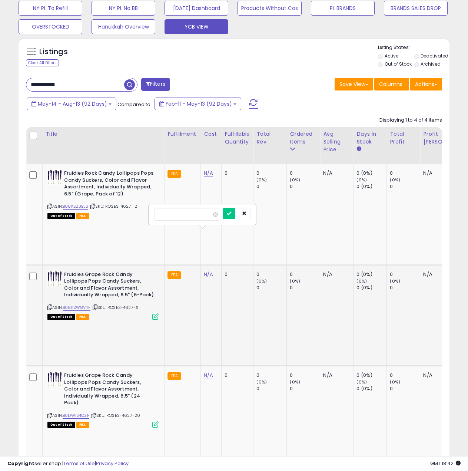 This screenshot has height=471, width=468. Describe the element at coordinates (211, 134) in the screenshot. I see `div: Cost` at that location.